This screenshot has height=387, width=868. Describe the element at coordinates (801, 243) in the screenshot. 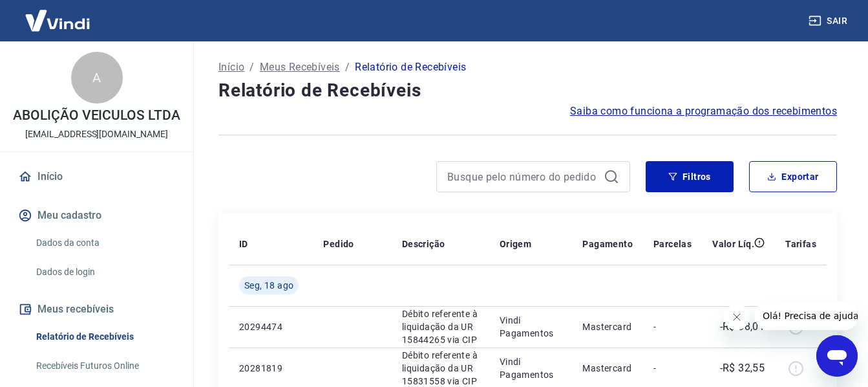

I see `p: Tarifas` at that location.